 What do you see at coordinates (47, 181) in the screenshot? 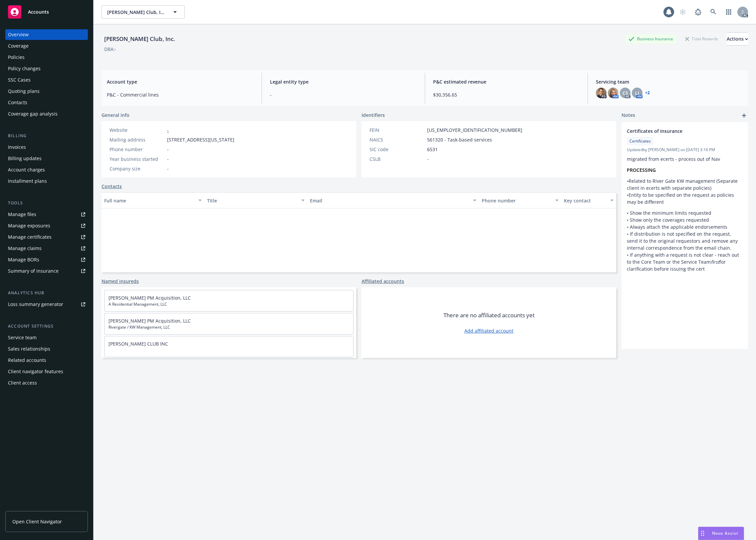
I see `a: Installment plans` at bounding box center [47, 181].